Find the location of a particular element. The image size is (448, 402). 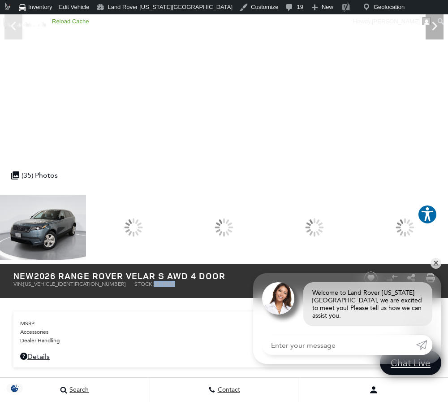

h1: 2026 Range Rover Velar S AWD 4 Door is located at coordinates (182, 276).